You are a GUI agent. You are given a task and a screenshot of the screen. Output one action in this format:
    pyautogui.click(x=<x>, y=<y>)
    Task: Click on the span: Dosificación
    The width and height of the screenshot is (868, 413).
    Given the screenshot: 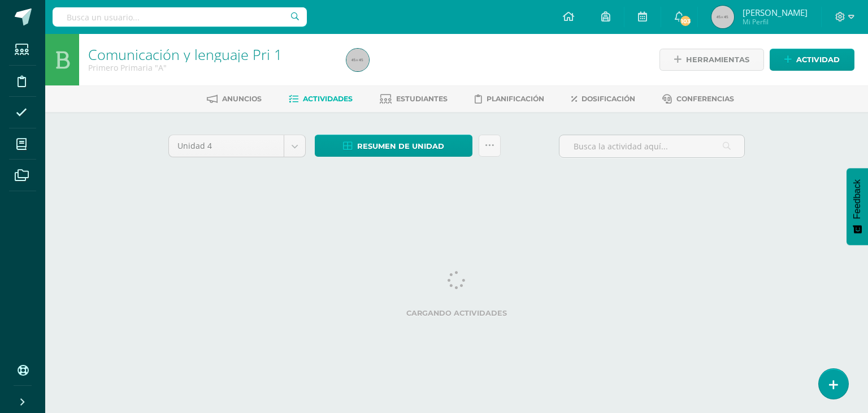 What is the action you would take?
    pyautogui.click(x=608, y=98)
    